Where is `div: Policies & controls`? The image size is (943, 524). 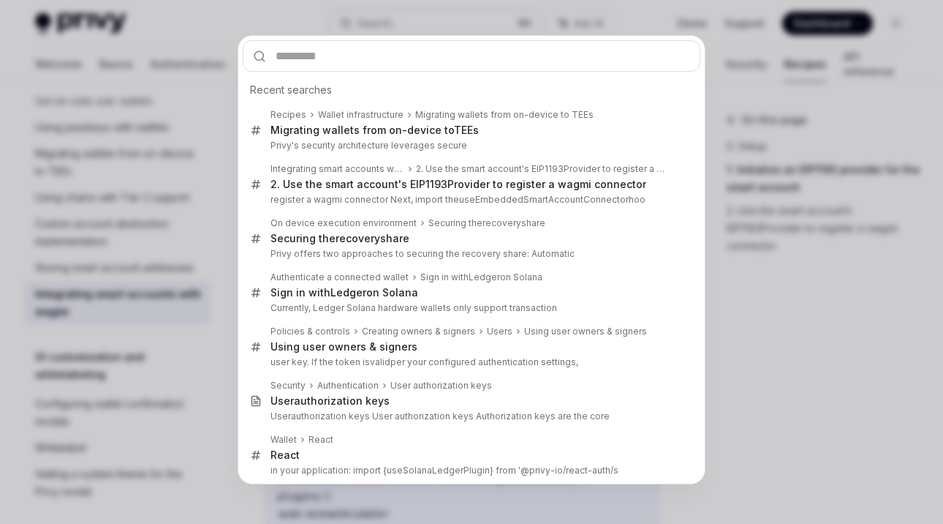
div: Policies & controls is located at coordinates (310, 331).